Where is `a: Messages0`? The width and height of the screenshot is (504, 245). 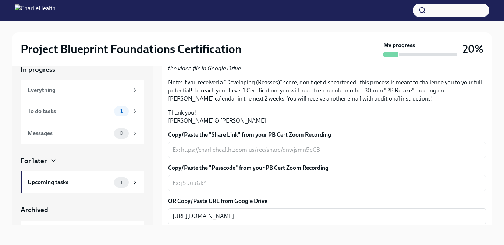 a: Messages0 is located at coordinates (82, 133).